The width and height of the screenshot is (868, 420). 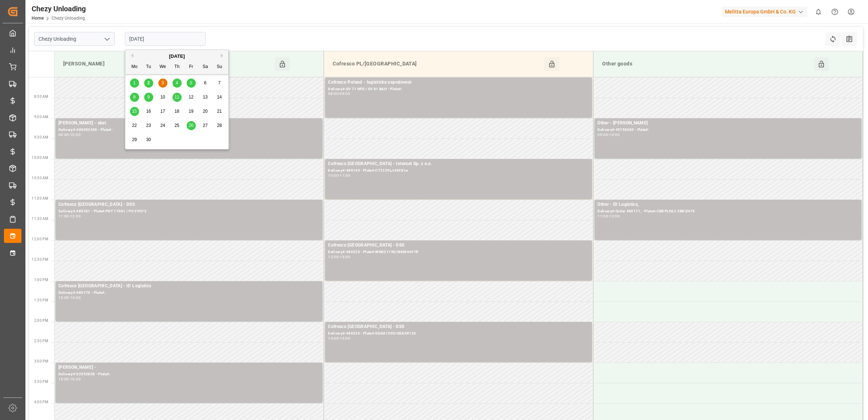 What do you see at coordinates (205, 111) in the screenshot?
I see `span: 20` at bounding box center [205, 111].